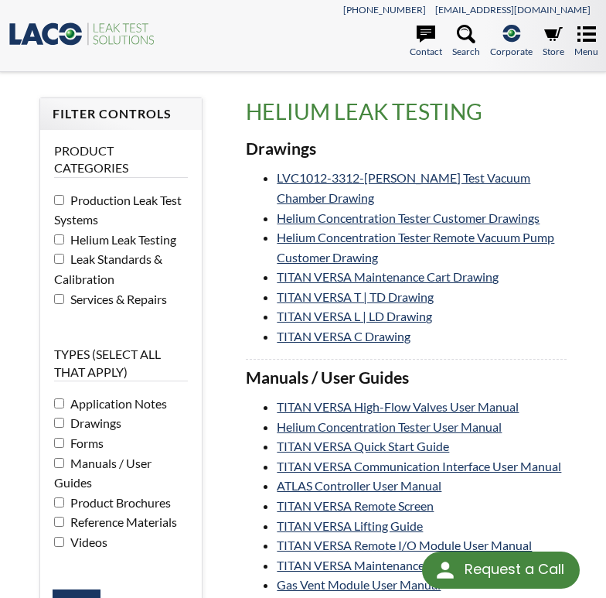 The image size is (606, 598). Describe the element at coordinates (118, 209) in the screenshot. I see `span: Production Leak Test Systems` at that location.